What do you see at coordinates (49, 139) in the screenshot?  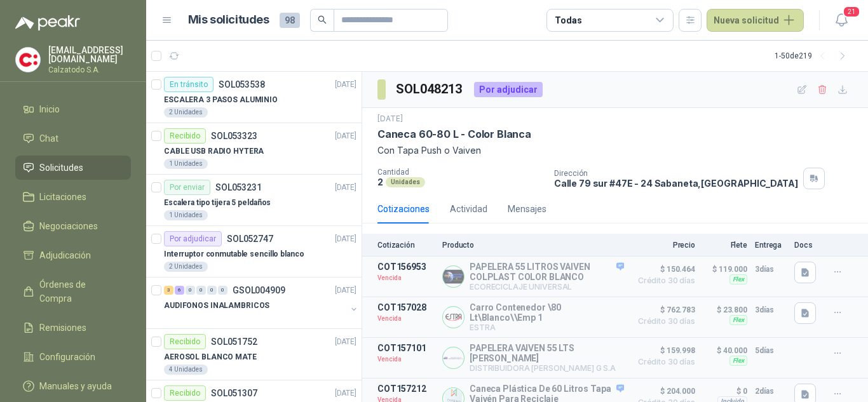 I see `span: Chat` at bounding box center [49, 139].